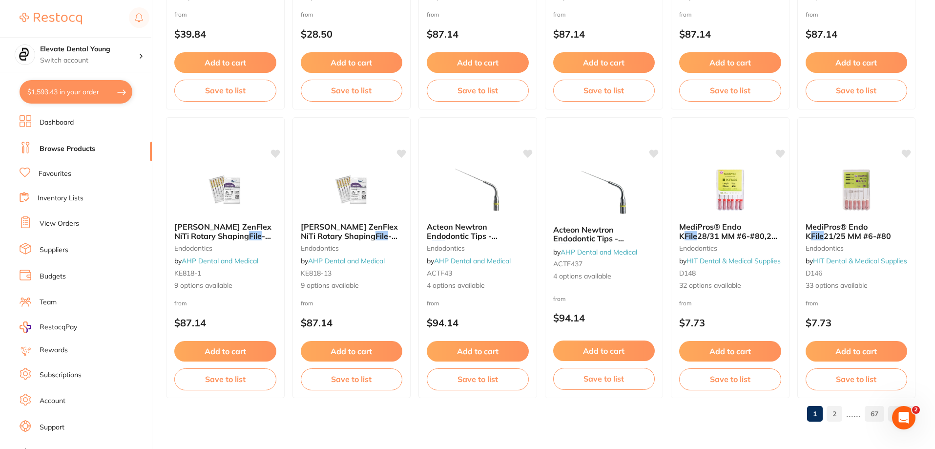  I want to click on span: 9 options available, so click(225, 286).